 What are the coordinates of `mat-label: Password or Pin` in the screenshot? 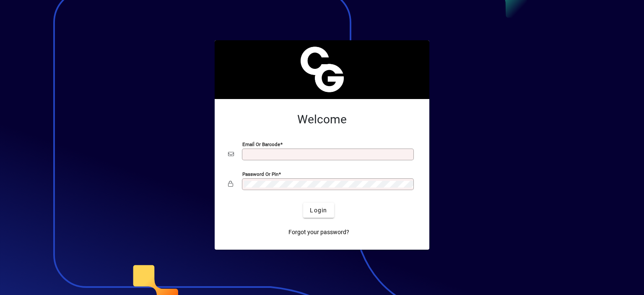 It's located at (260, 174).